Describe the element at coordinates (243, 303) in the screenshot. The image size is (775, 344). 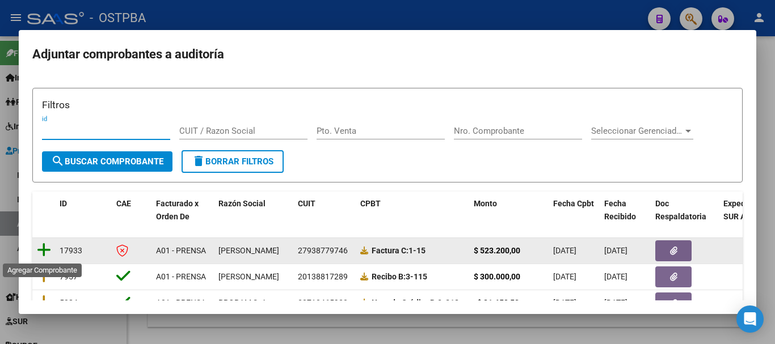
I see `div: PRORAM S. A.` at that location.